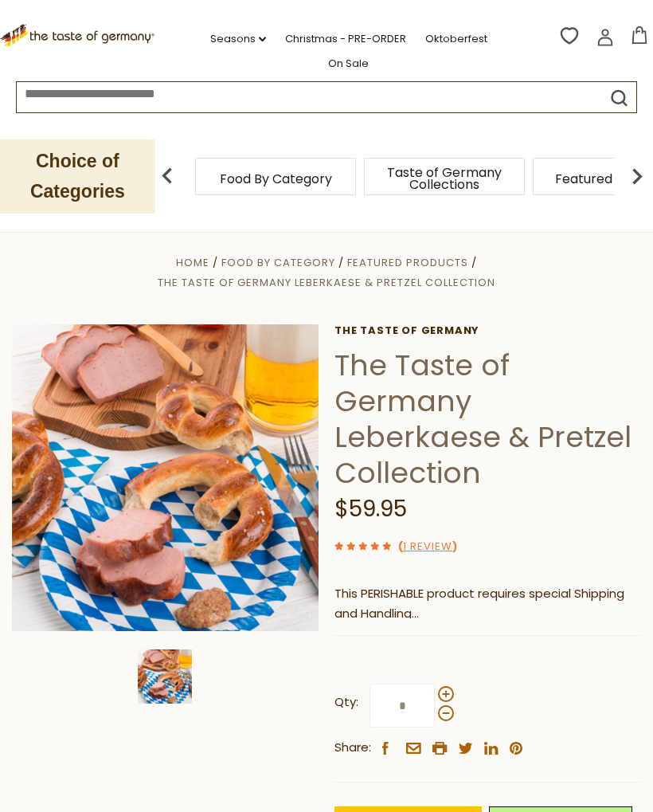 The image size is (653, 812). I want to click on img: previous arrow, so click(167, 176).